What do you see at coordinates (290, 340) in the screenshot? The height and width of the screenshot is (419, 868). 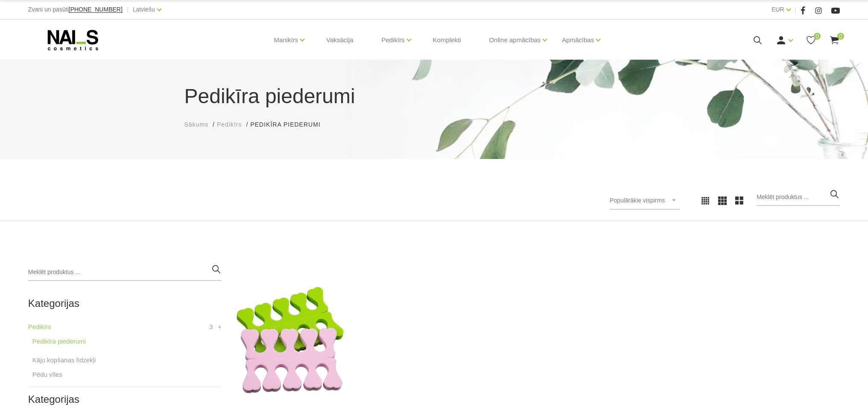 I see `img: Kaju pirkstu atdalītājs pedikīram.Komplektā viens pāris. Vienreizējai lietošanai...` at bounding box center [290, 340].